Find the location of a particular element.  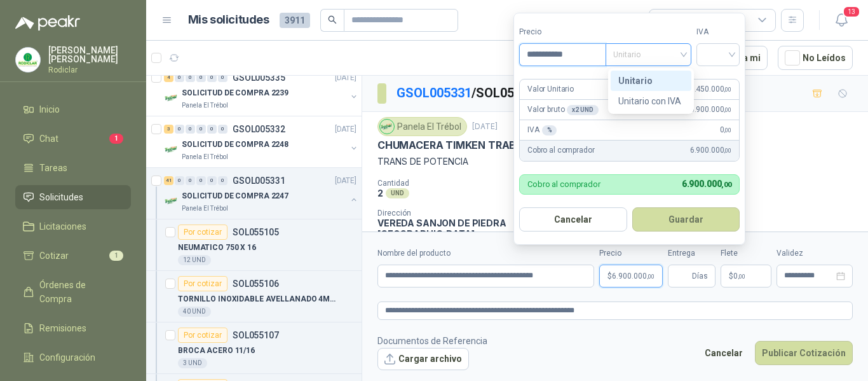

p: GSOL005331 is located at coordinates (259, 181).